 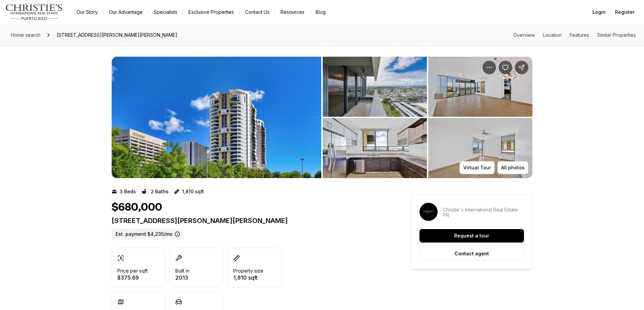 What do you see at coordinates (472, 236) in the screenshot?
I see `p: Request a tour` at bounding box center [472, 236].